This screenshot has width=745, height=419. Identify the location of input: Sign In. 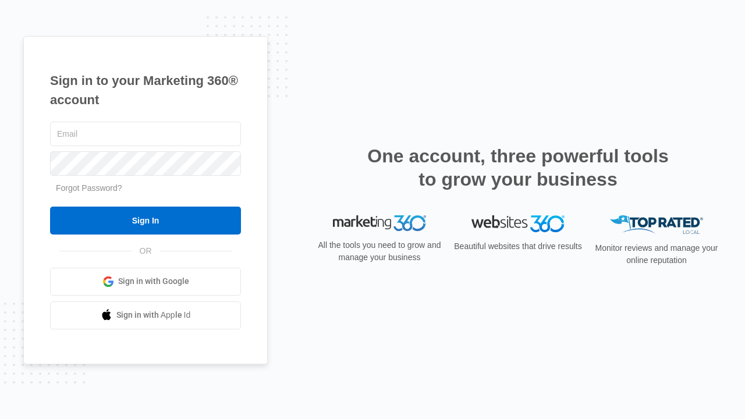
(146, 221).